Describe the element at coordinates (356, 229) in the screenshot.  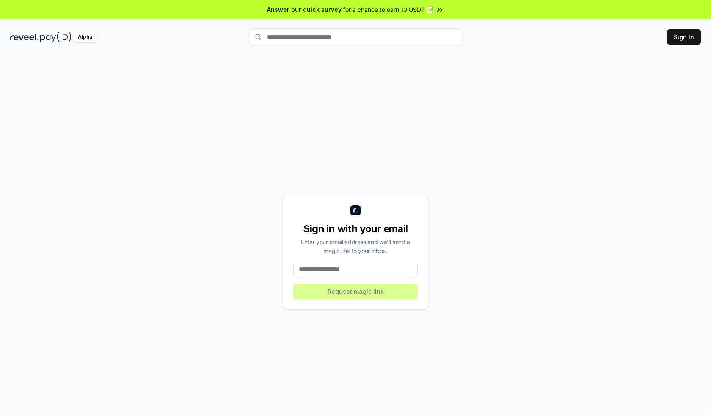
I see `div: Sign in with your email` at that location.